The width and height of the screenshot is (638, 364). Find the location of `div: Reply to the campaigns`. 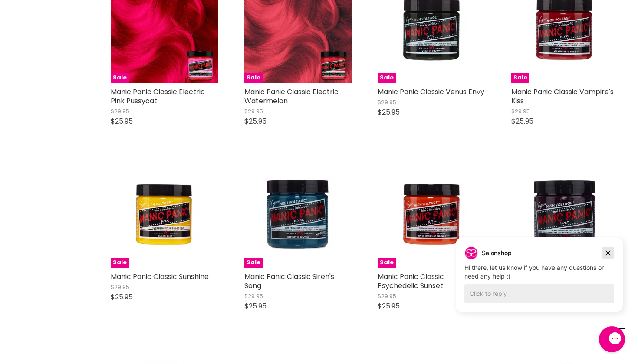

div: Reply to the campaigns is located at coordinates (90, 58).